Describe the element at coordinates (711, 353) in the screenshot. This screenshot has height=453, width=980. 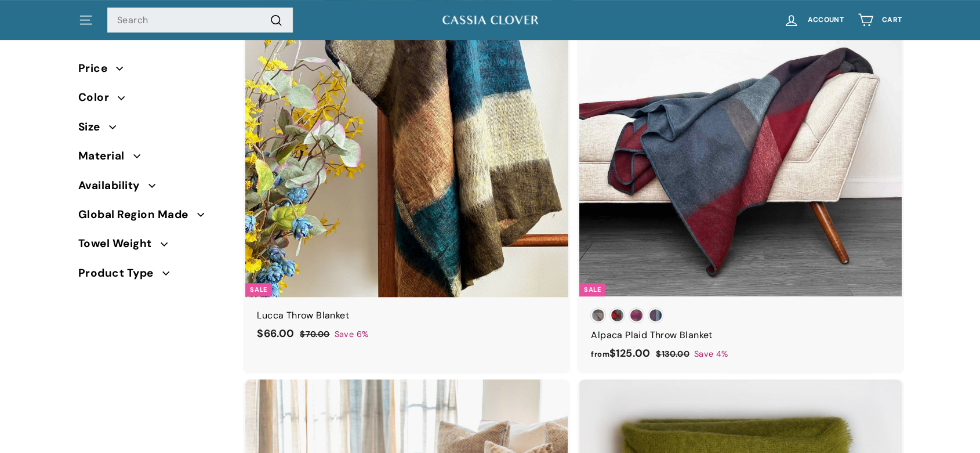
I see `span: Save 4%` at that location.